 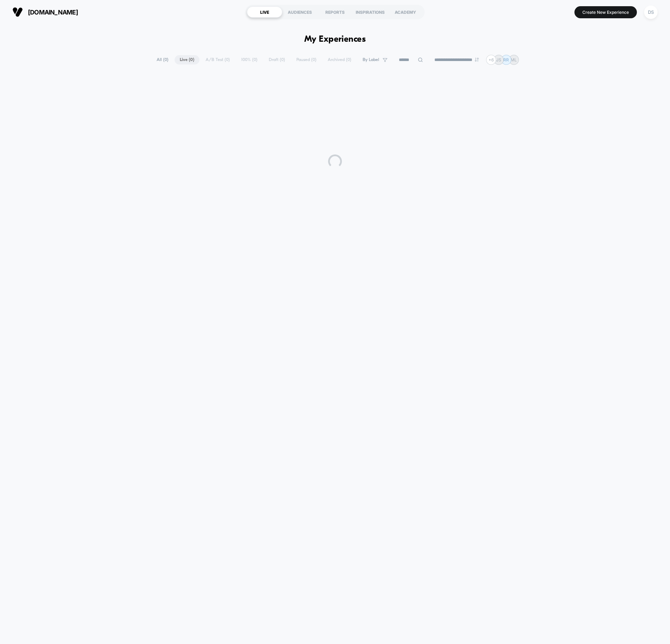 I want to click on div: INSPIRATIONS, so click(x=370, y=12).